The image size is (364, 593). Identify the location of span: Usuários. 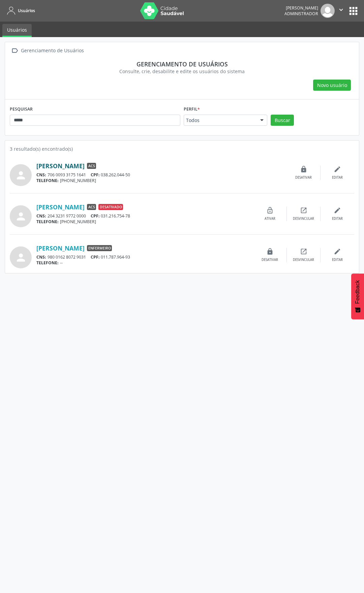
(26, 10).